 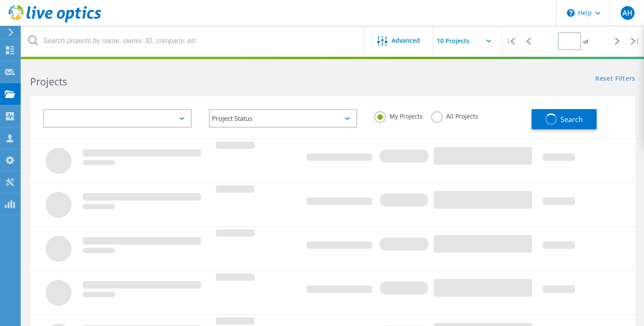 What do you see at coordinates (283, 118) in the screenshot?
I see `div: Project Status` at bounding box center [283, 118].